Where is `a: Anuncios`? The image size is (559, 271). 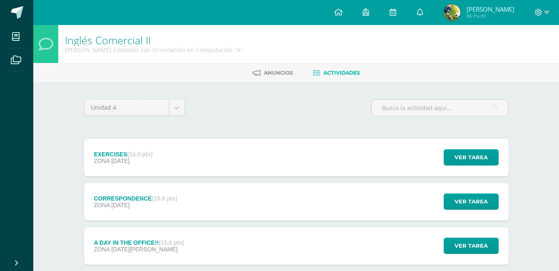
a: Anuncios is located at coordinates (273, 73).